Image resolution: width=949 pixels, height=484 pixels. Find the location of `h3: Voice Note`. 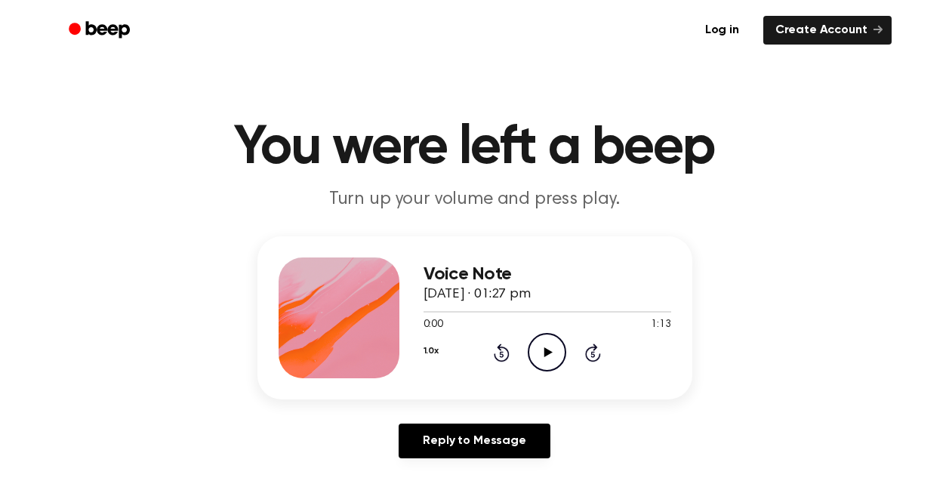

h3: Voice Note is located at coordinates (548, 274).